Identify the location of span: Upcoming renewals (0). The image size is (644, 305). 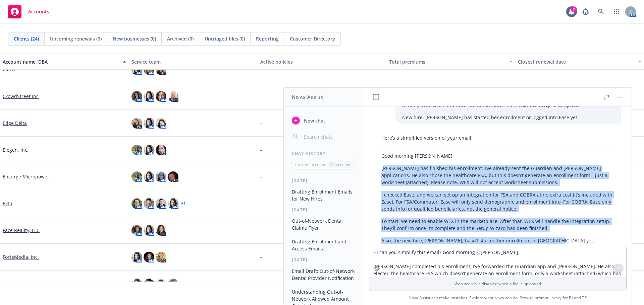
(76, 39).